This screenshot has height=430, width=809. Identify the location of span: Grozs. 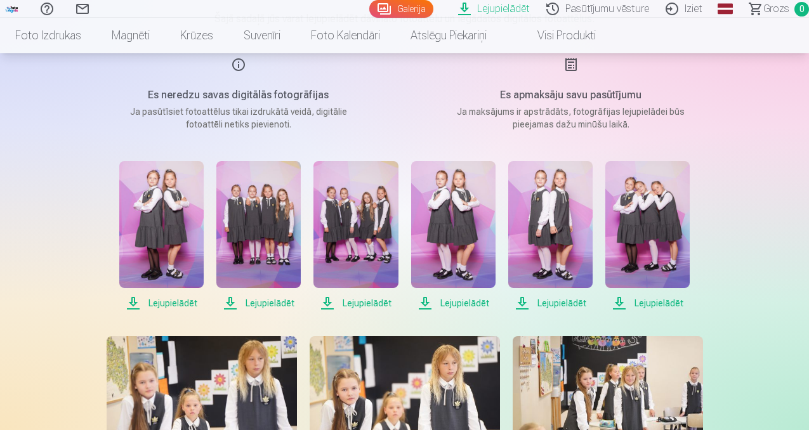
(776, 9).